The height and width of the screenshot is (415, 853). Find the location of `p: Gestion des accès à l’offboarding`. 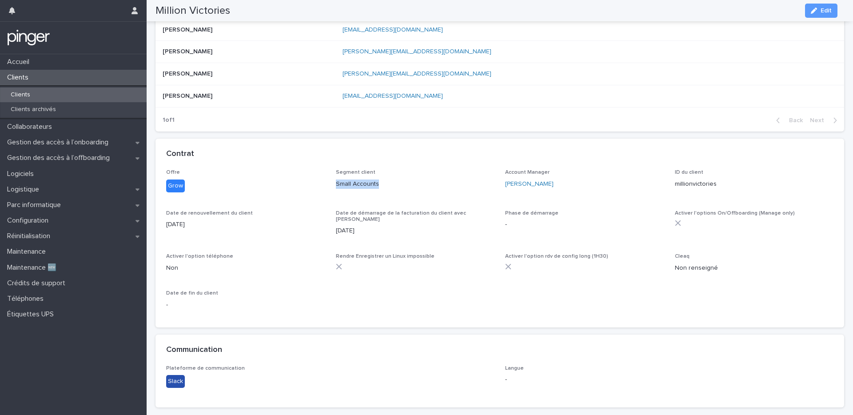

p: Gestion des accès à l’offboarding is located at coordinates (60, 158).